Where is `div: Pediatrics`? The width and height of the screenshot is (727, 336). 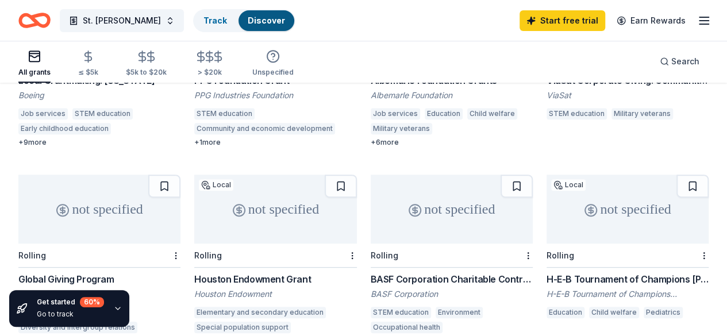
div: Pediatrics is located at coordinates (663, 313).